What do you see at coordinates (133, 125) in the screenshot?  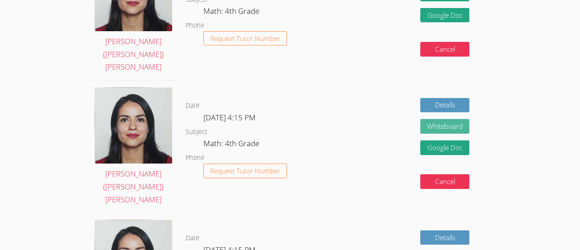 I see `img: picture.jpeg` at bounding box center [133, 125].